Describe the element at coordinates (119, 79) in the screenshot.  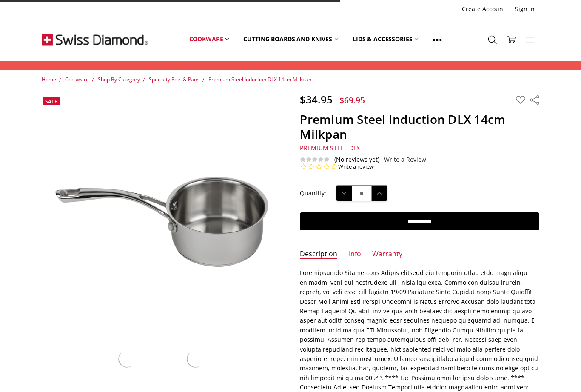
I see `a: Shop By Category` at that location.